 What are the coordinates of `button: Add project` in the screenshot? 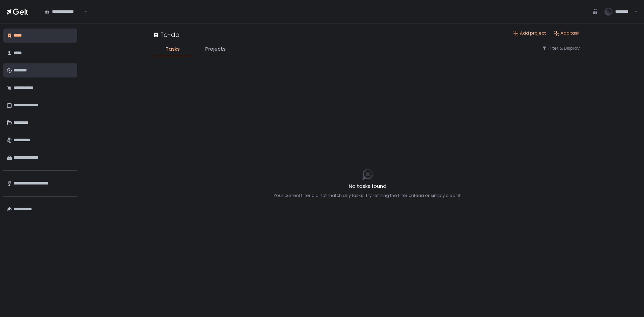 It's located at (529, 33).